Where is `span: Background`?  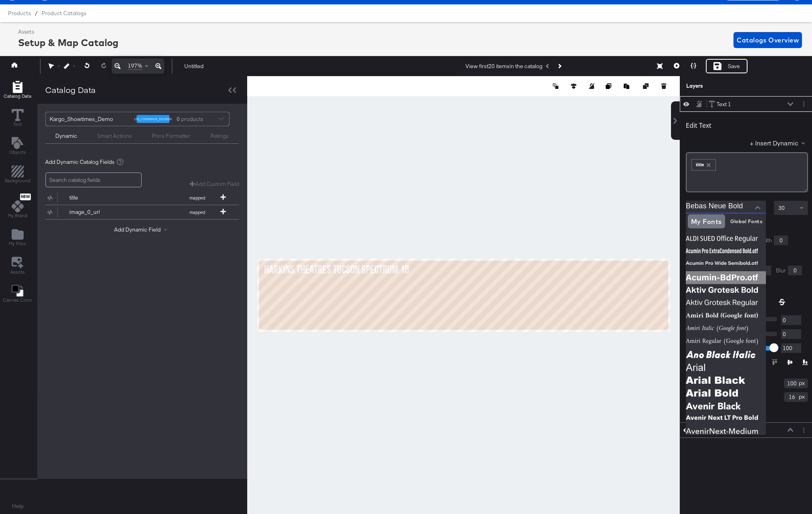 span: Background is located at coordinates (17, 181).